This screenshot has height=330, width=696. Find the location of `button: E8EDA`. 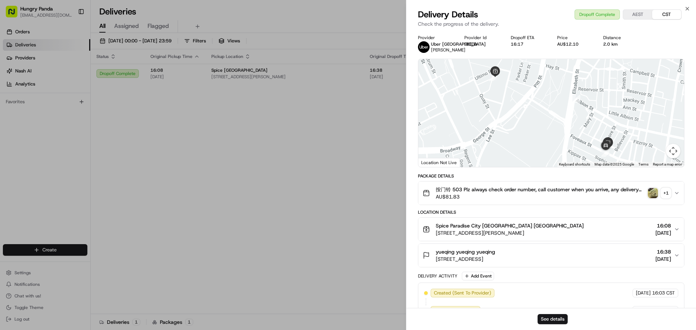

button: E8EDA is located at coordinates (470, 44).